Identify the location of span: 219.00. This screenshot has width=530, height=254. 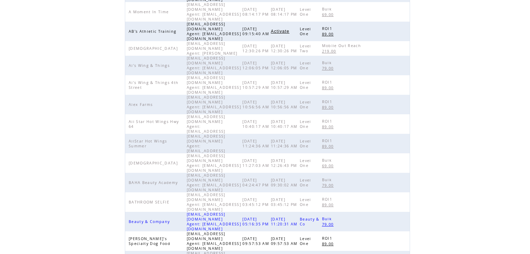
(330, 51).